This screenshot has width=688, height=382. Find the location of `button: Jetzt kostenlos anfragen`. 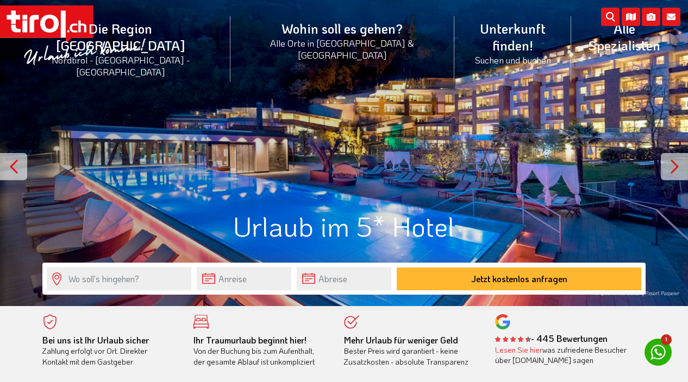

button: Jetzt kostenlos anfragen is located at coordinates (519, 279).